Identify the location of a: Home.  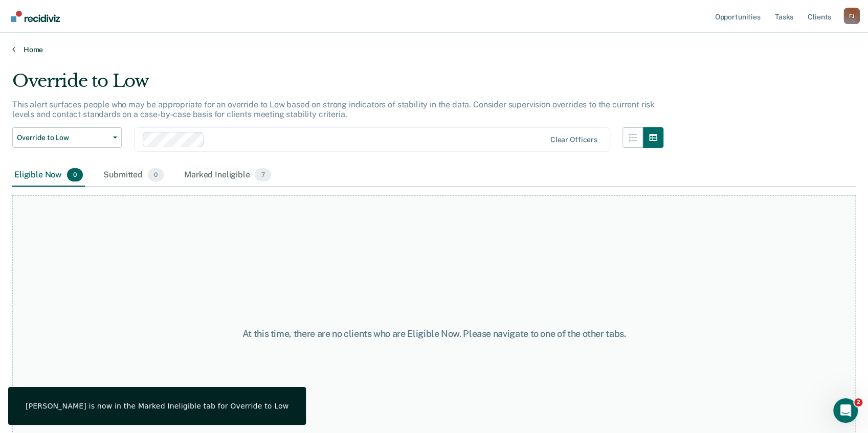
(433, 49).